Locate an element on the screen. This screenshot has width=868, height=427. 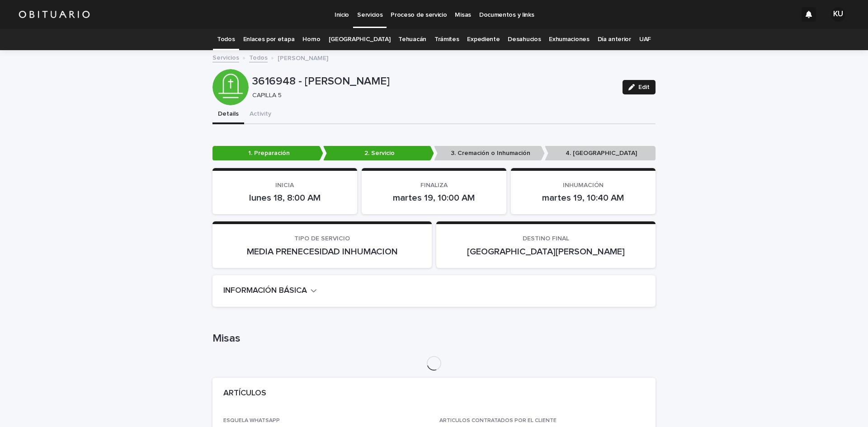
p: MEDIA PRENECESIDAD INHUMACION is located at coordinates (322, 252).